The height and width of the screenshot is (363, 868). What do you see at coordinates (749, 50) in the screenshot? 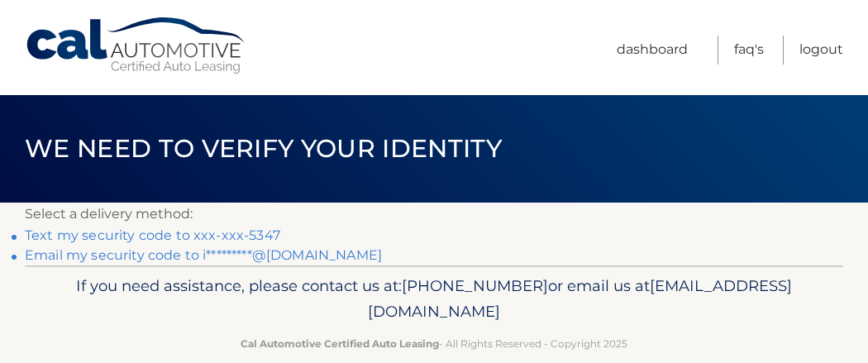
I see `a: FAQ's` at bounding box center [749, 50].